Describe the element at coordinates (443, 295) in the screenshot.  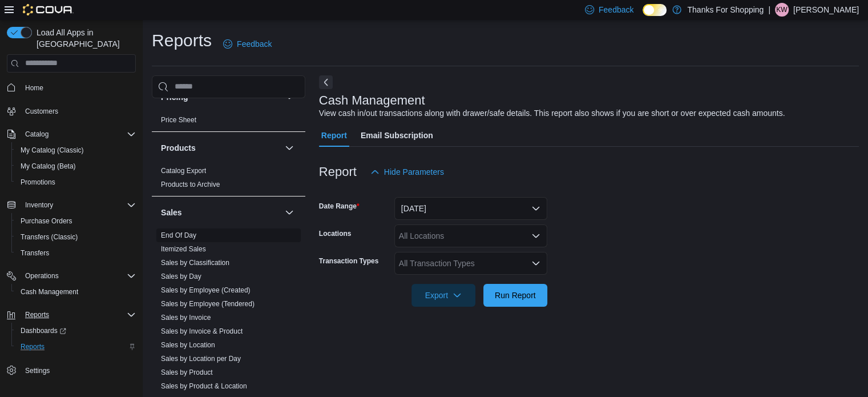
I see `button: Export` at that location.